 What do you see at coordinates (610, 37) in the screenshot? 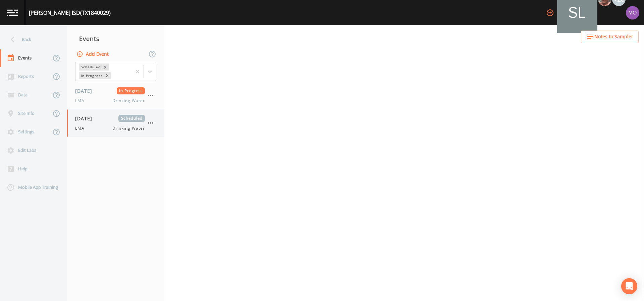
I see `button: Notes to Sampler` at bounding box center [610, 37].